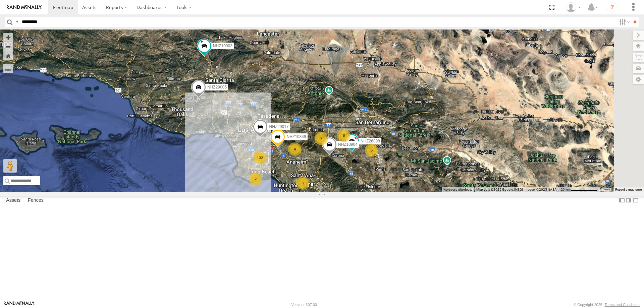  I want to click on div: 8, so click(344, 135).